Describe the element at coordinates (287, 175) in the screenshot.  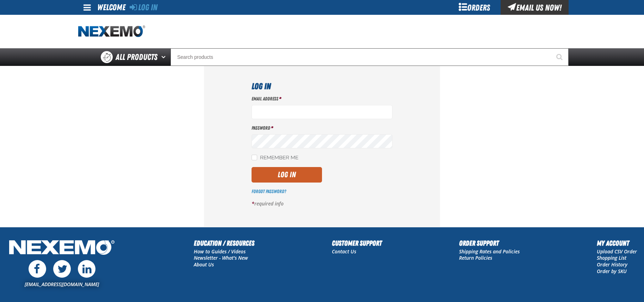
I see `button: Log In` at that location.